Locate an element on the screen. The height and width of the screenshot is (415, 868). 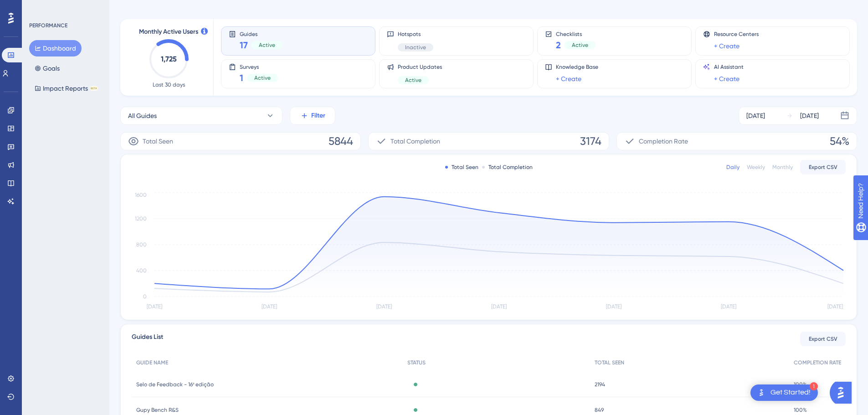
div: Daily is located at coordinates (733, 167).